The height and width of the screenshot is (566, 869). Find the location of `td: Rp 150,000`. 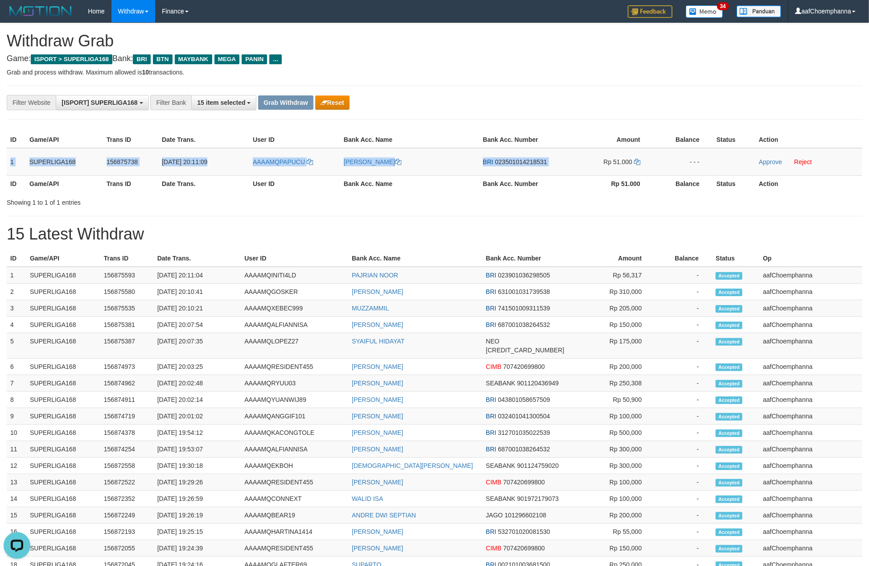

td: Rp 150,000 is located at coordinates (612, 324).